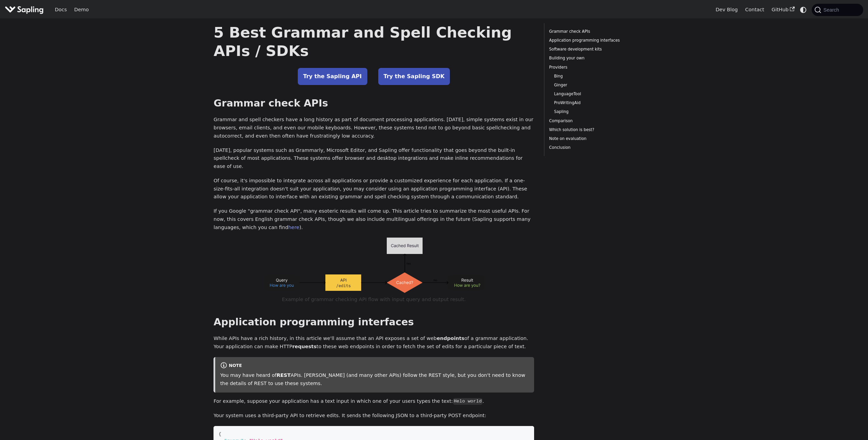 This screenshot has height=440, width=868. Describe the element at coordinates (374, 265) in the screenshot. I see `img: Example API flow` at that location.